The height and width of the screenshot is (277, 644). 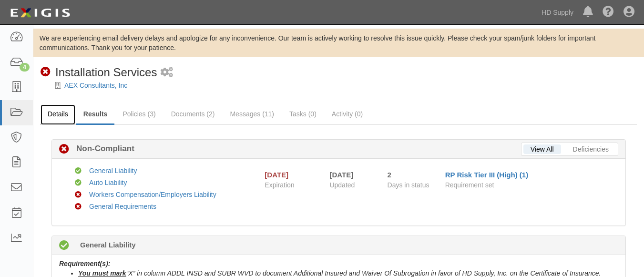 I want to click on div: Installation Services, so click(x=98, y=72).